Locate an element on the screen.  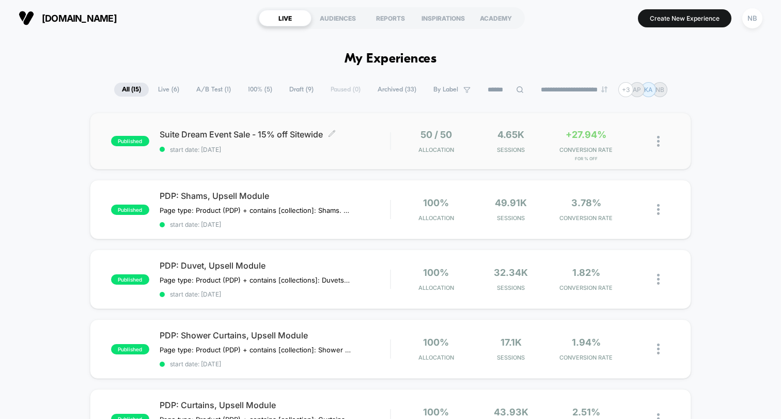
span: PDP: Shower Curtains, Upsell Module is located at coordinates (275, 335).